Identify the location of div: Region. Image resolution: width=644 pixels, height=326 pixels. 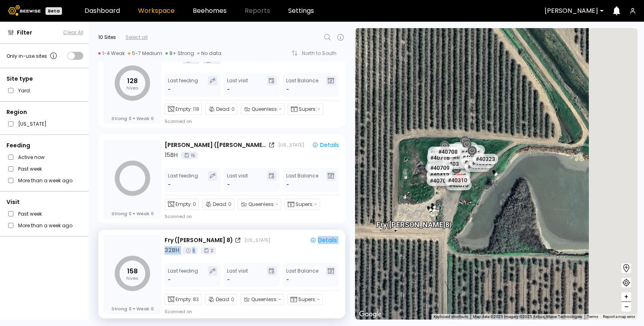
(45, 112).